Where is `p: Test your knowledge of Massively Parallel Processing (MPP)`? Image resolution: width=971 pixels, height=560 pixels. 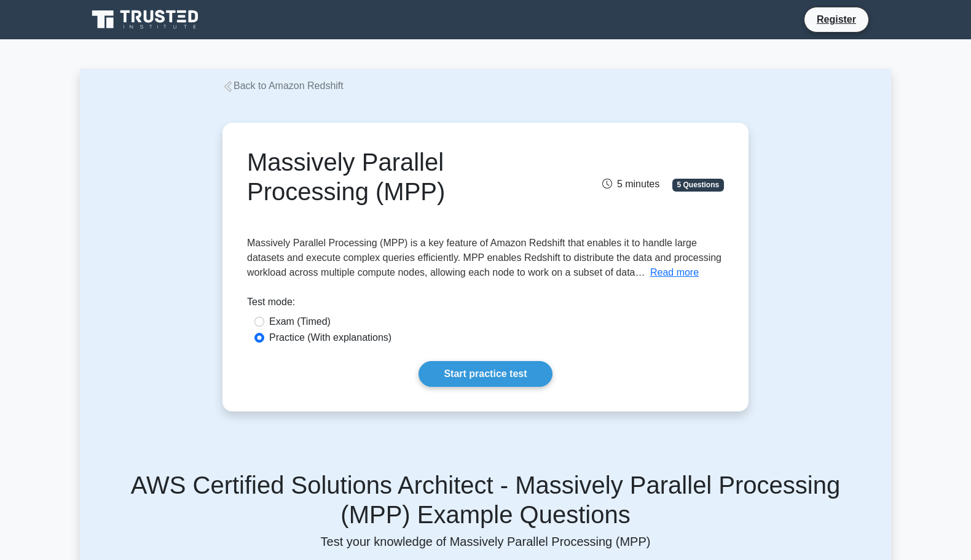 p: Test your knowledge of Massively Parallel Processing (MPP) is located at coordinates (486, 542).